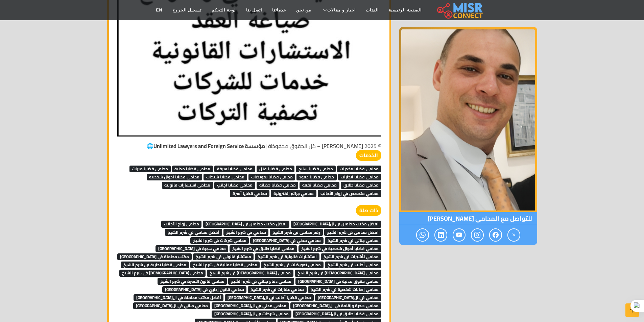 The height and width of the screenshot is (322, 644). What do you see at coordinates (272, 177) in the screenshot?
I see `span: محامى قضايا تعويضات` at bounding box center [272, 177].